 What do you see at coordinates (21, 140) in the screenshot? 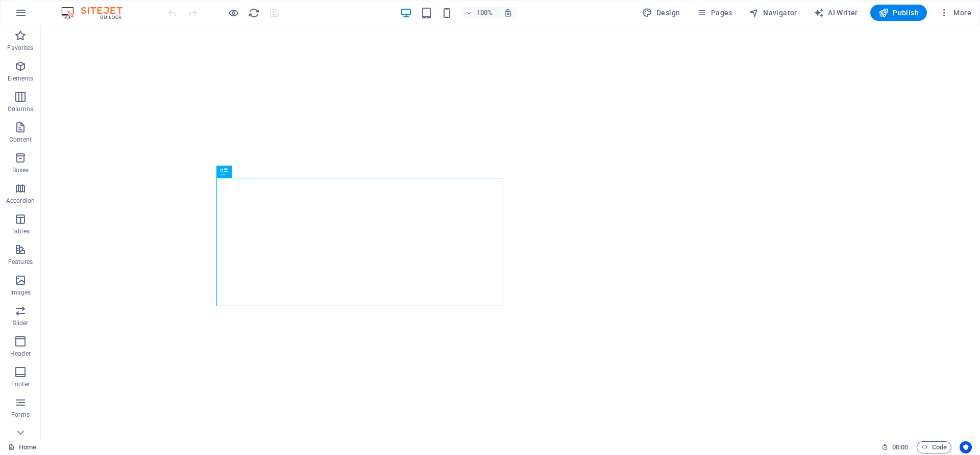
I see `p: Content` at bounding box center [21, 140].